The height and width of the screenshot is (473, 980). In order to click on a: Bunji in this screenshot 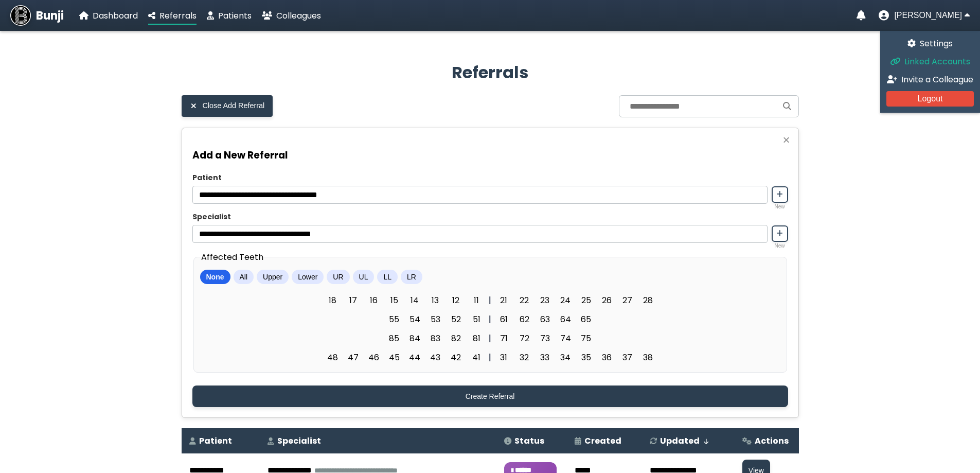, I will do `click(37, 15)`.